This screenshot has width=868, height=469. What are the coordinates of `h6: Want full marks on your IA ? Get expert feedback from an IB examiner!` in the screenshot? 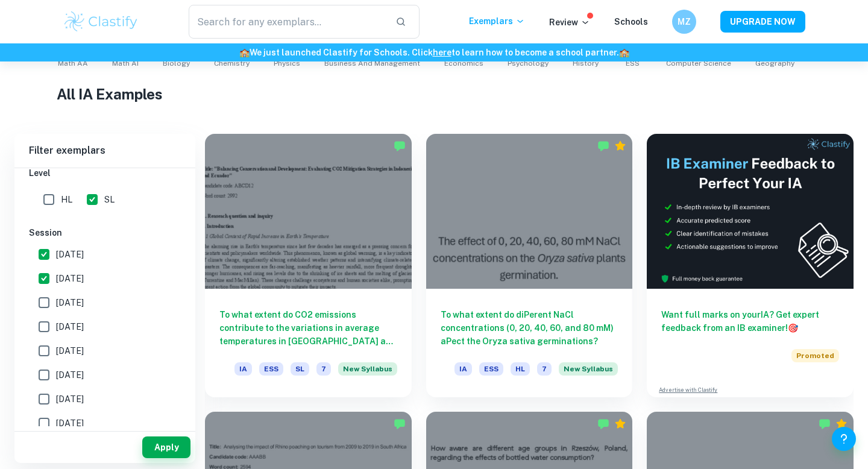 It's located at (749, 321).